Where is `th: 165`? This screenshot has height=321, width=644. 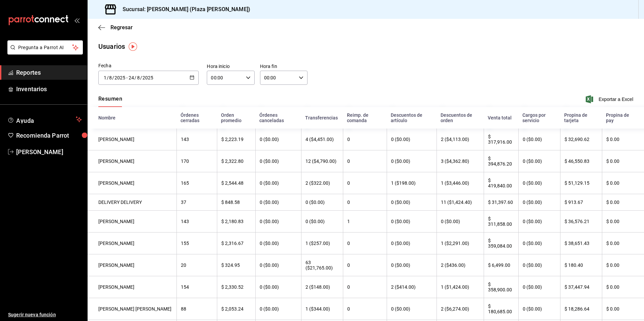 th: 165 is located at coordinates (197, 183).